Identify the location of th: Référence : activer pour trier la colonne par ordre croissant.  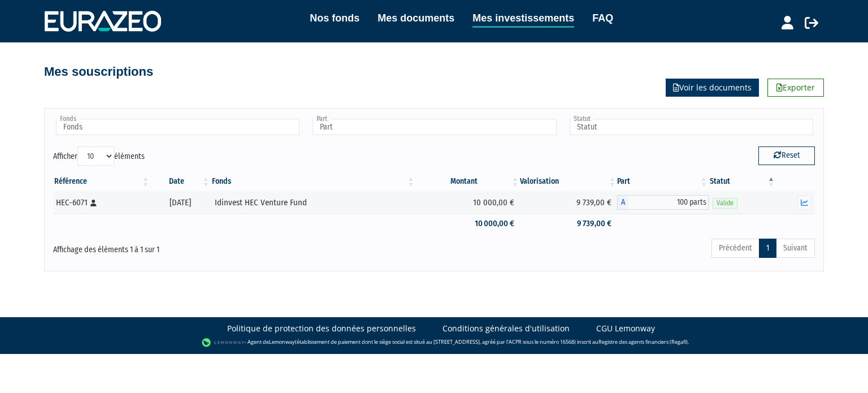
(102, 181).